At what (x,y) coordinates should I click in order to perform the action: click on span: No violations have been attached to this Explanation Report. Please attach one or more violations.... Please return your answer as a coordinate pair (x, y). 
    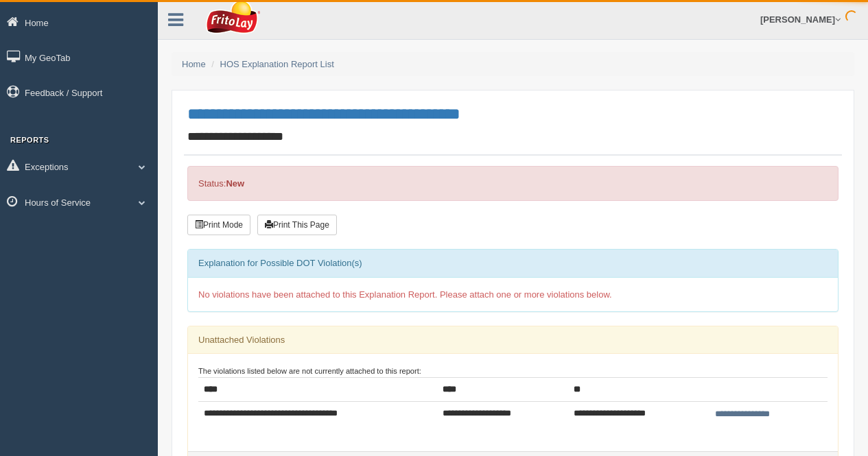
    Looking at the image, I should click on (405, 294).